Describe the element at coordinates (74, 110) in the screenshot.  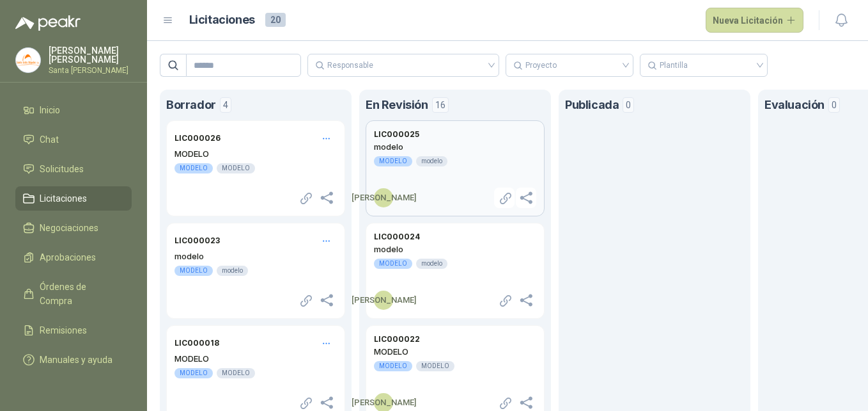
I see `a: Inicio` at that location.